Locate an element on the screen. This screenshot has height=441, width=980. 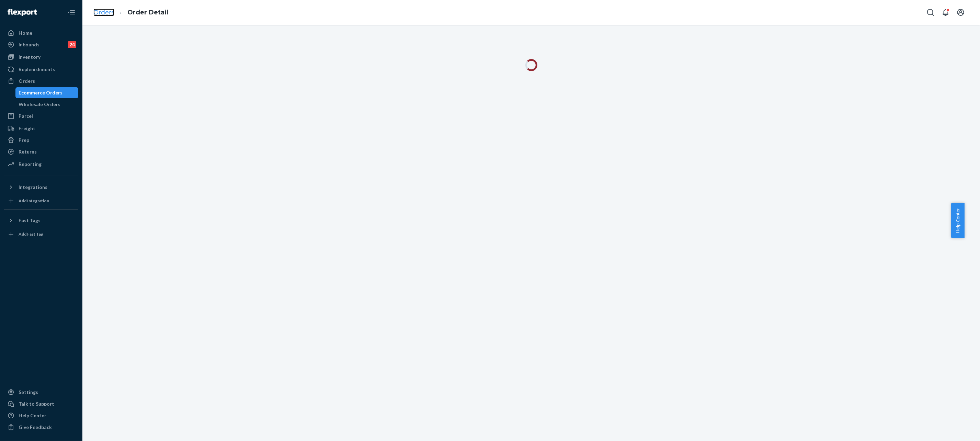
div: Inbounds is located at coordinates (29, 45).